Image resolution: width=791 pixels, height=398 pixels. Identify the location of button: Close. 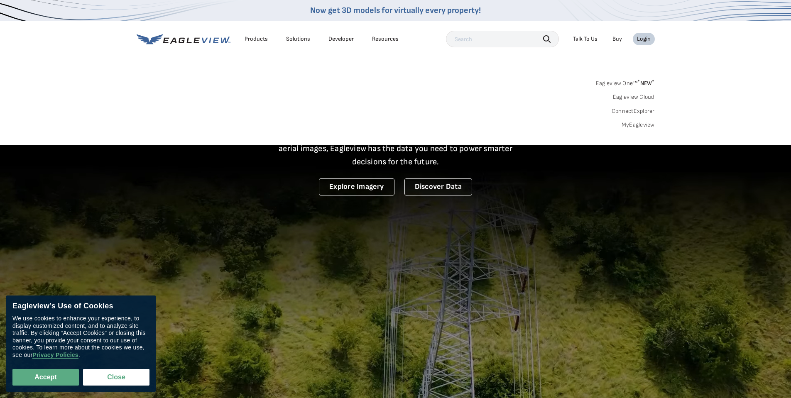
(116, 377).